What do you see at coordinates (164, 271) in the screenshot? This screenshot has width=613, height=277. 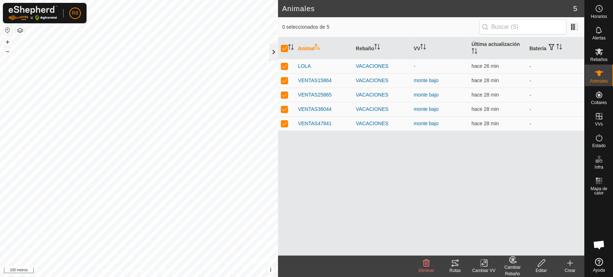 I see `a: Contáctanos` at bounding box center [164, 271].